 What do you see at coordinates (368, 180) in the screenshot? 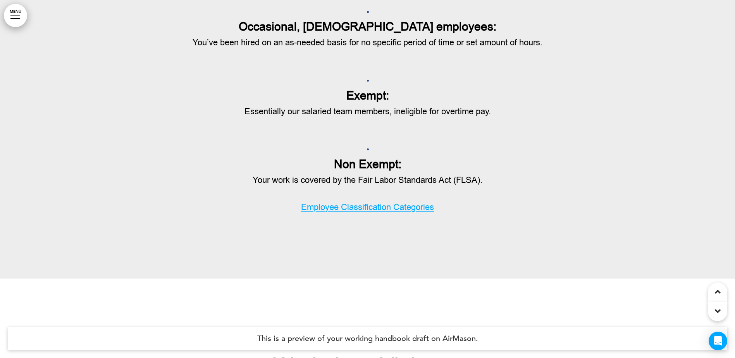
I see `p: Your work is covered by the Fair Labor Standards Act (FLSA).` at bounding box center [368, 180].